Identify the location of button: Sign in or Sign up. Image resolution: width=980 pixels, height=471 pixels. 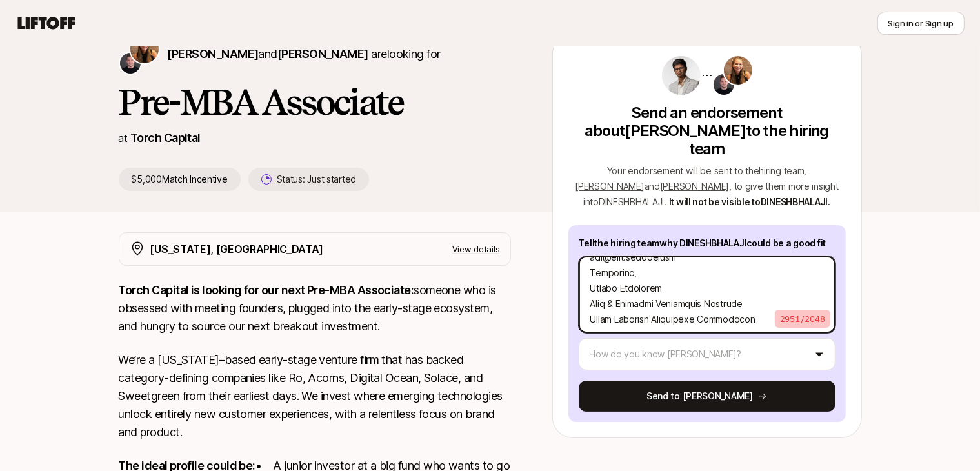
(921, 24).